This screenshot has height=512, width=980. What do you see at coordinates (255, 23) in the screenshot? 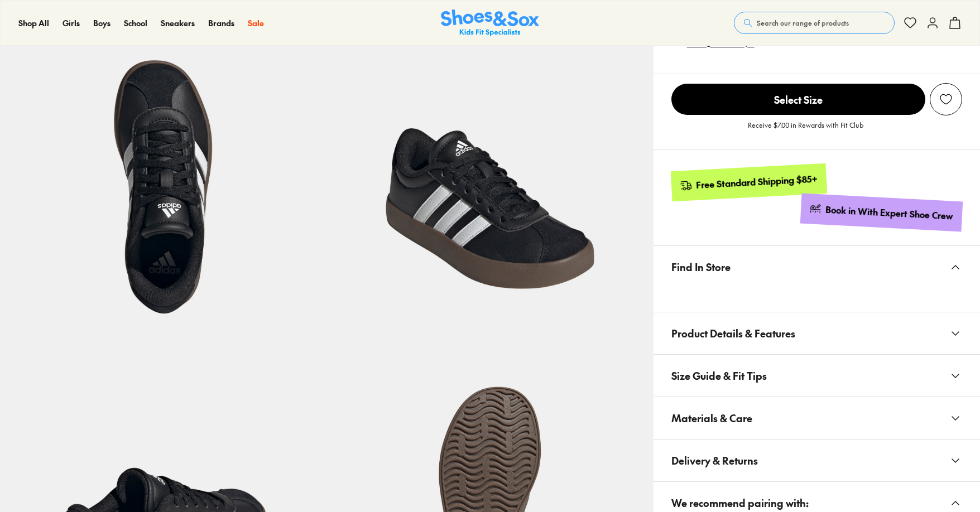
I see `a: Sale` at bounding box center [255, 23].